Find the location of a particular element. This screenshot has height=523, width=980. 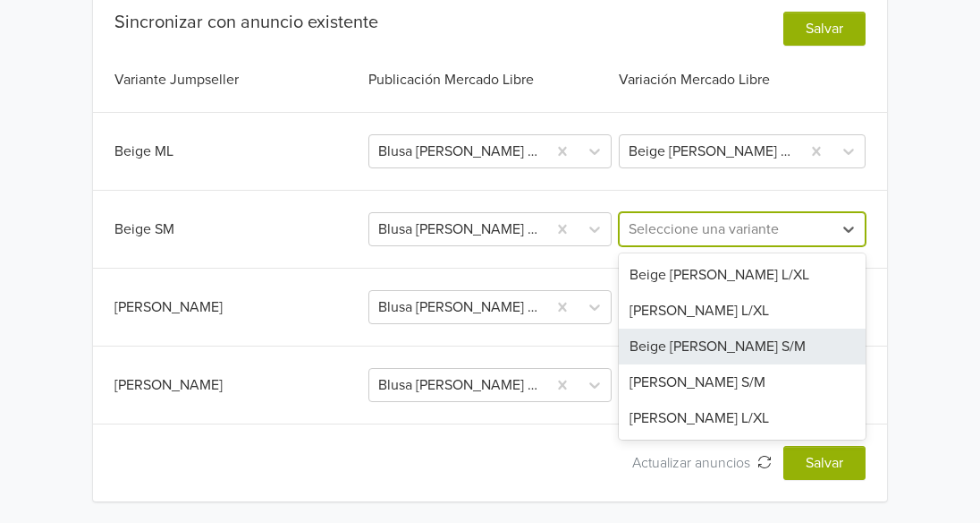

div: Variación Mercado Libre is located at coordinates (741, 80).